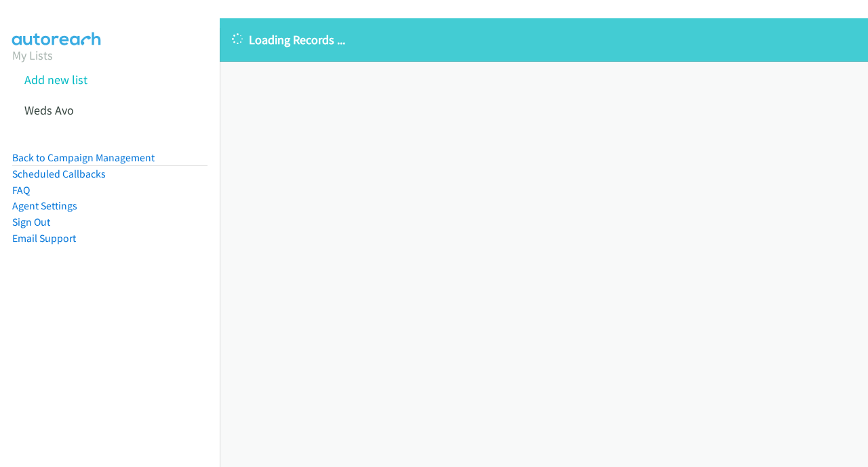 The width and height of the screenshot is (868, 467). Describe the element at coordinates (44, 238) in the screenshot. I see `a: Email Support` at that location.